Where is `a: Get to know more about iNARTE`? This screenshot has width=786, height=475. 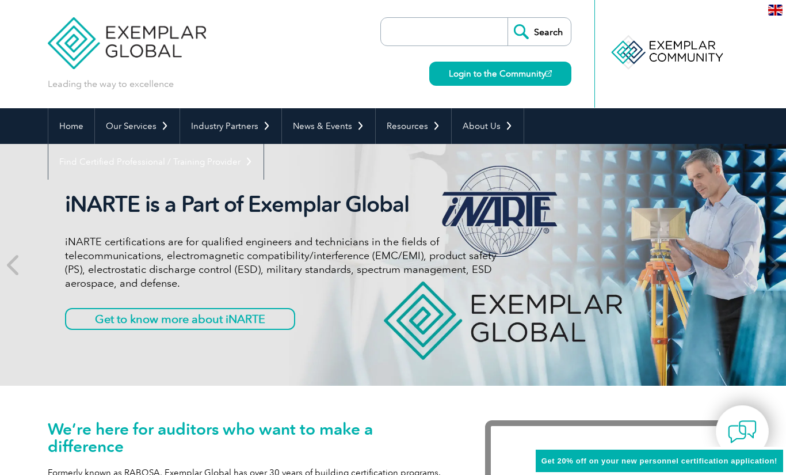
a: Get to know more about iNARTE is located at coordinates (180, 319).